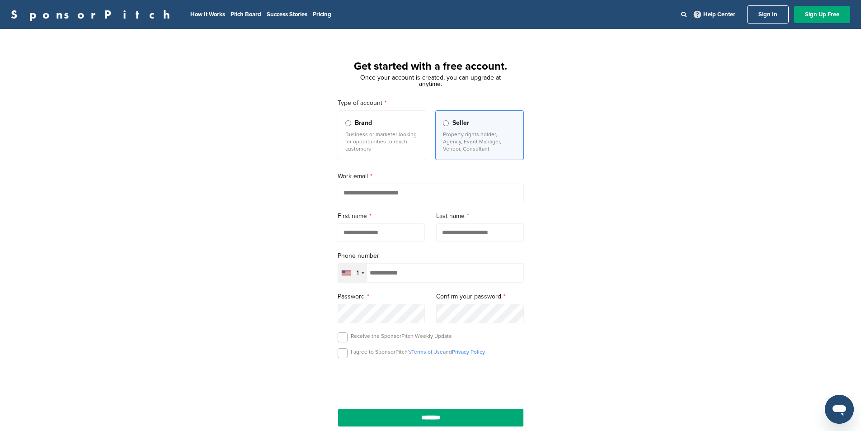 The width and height of the screenshot is (861, 431). I want to click on label: Confirm your password, so click(480, 296).